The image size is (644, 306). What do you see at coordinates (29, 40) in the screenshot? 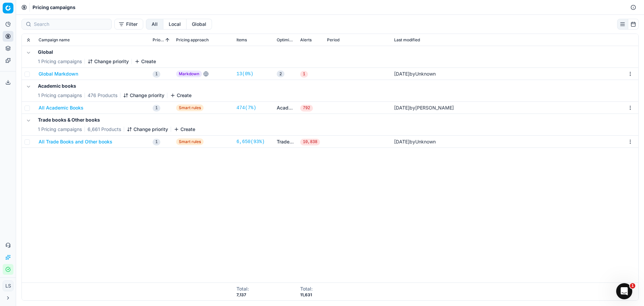
I see `button: Expand all` at bounding box center [29, 40].